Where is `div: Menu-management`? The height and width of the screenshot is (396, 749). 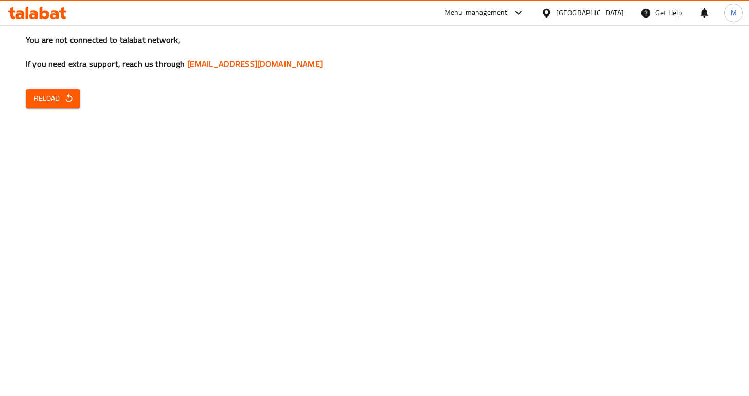
div: Menu-management is located at coordinates (476, 13).